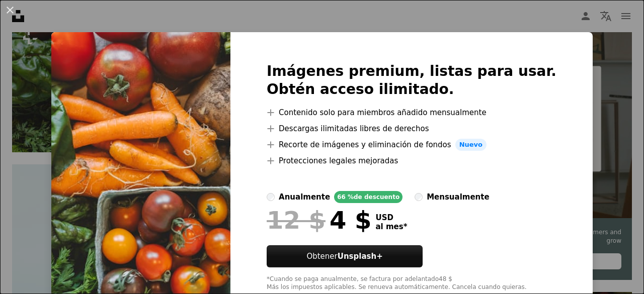 The height and width of the screenshot is (294, 644). I want to click on span: USD, so click(391, 218).